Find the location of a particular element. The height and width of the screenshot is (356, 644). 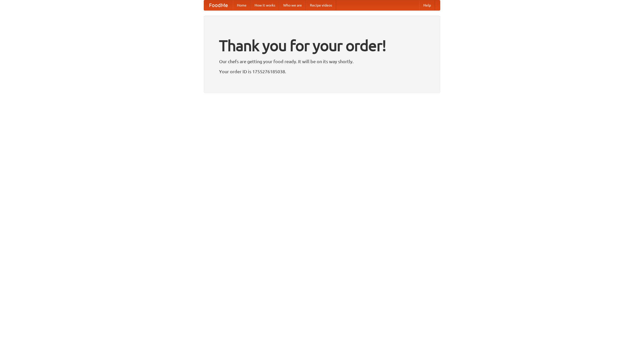

a: FoodMe is located at coordinates (218, 5).